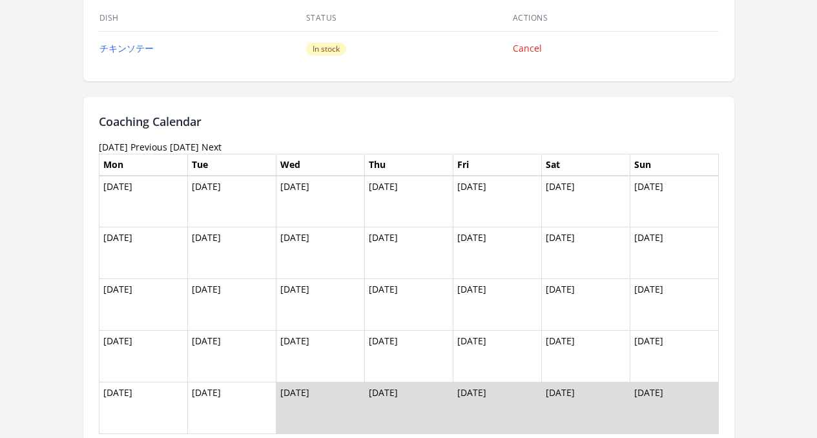 This screenshot has height=438, width=817. What do you see at coordinates (149, 147) in the screenshot?
I see `a: Previous` at bounding box center [149, 147].